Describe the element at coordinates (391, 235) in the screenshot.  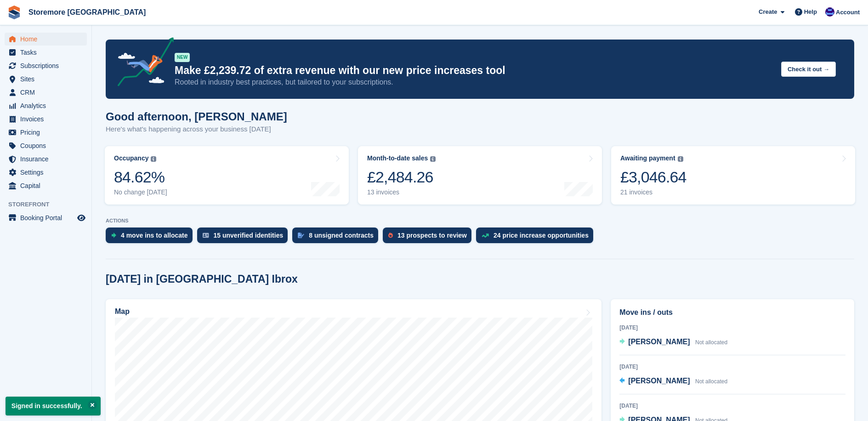
I see `img: prospect-51fa495bee0391a8d652442698ab0144808aea92771e9ea1ae160a38d050c398.svg` at that location.